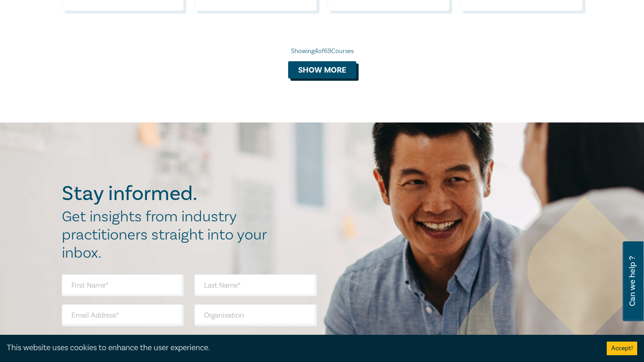 The width and height of the screenshot is (644, 362). Describe the element at coordinates (169, 193) in the screenshot. I see `h2: Stay informed.` at that location.